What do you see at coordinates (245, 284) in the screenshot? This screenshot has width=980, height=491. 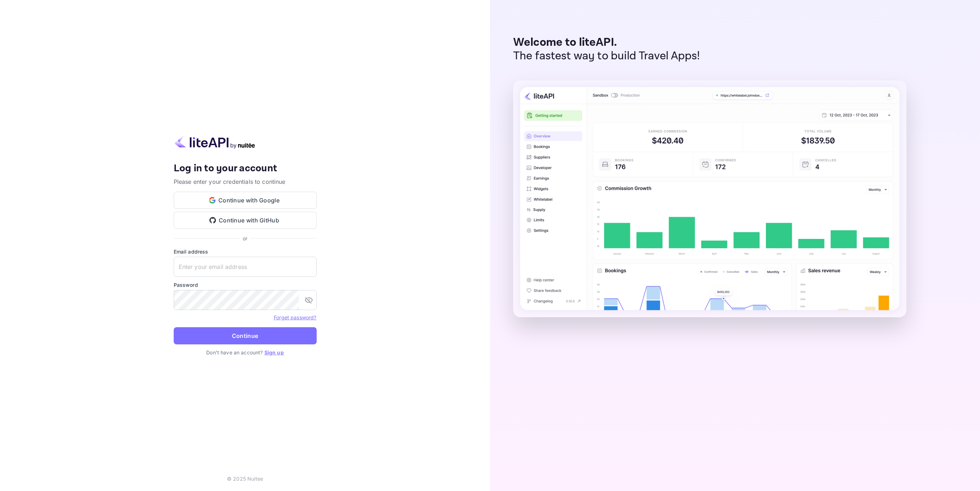 I see `label: Password` at bounding box center [245, 284].